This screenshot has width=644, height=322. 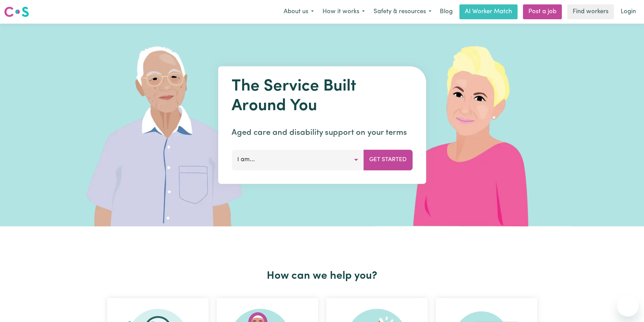 I want to click on button: Safety & resources, so click(x=402, y=12).